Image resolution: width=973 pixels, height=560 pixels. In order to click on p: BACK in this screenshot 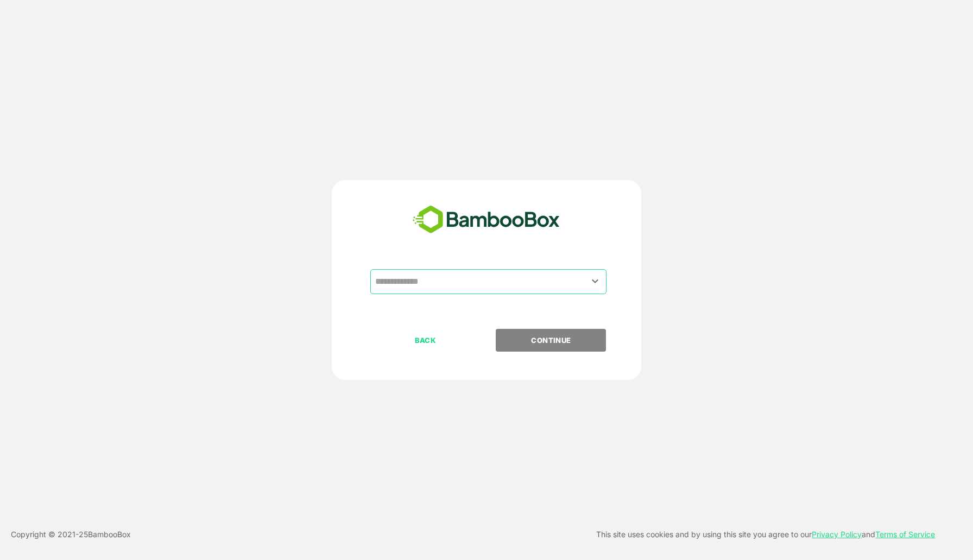, I will do `click(425, 340)`.